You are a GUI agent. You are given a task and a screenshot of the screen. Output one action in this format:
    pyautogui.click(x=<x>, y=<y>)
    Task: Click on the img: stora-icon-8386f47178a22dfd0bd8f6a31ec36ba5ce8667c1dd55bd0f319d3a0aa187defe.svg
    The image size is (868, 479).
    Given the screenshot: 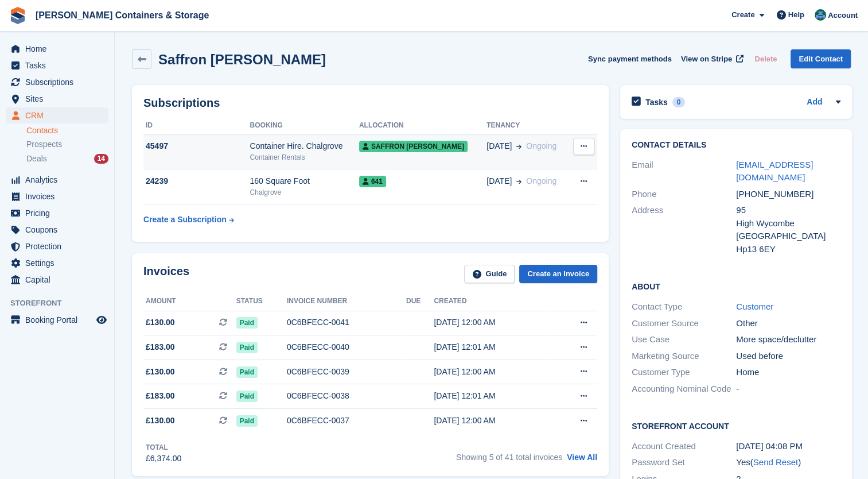 What is the action you would take?
    pyautogui.click(x=18, y=16)
    